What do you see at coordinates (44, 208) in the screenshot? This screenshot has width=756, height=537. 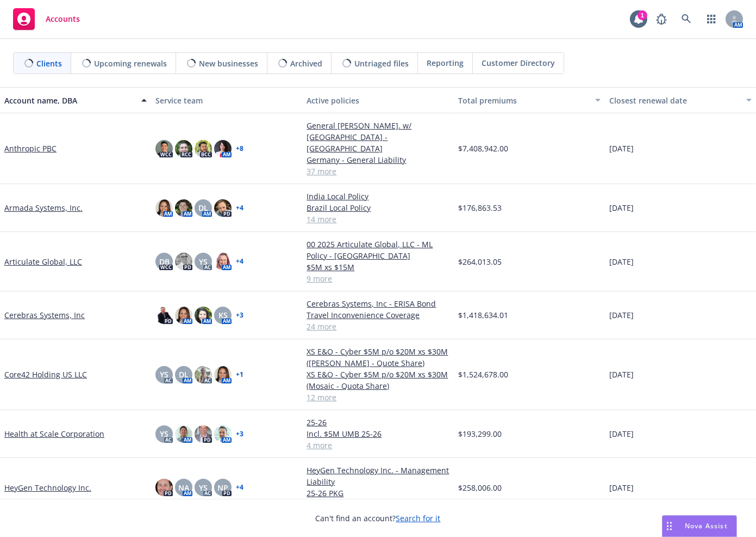 I see `a: Armada Systems, Inc.` at bounding box center [44, 208].